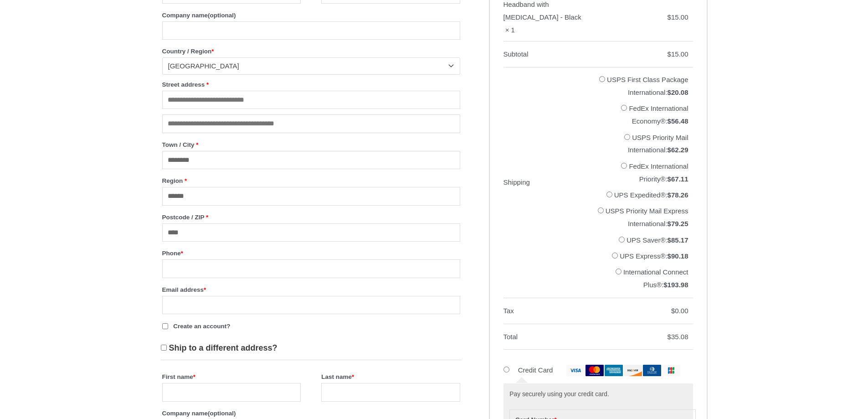  I want to click on bdi: 193.98, so click(676, 284).